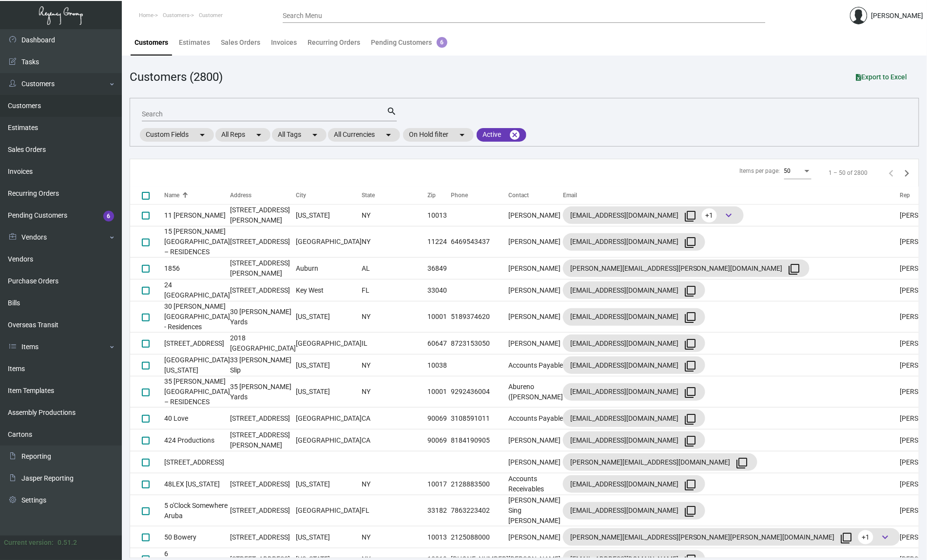 Image resolution: width=927 pixels, height=560 pixels. I want to click on td: 33040, so click(439, 290).